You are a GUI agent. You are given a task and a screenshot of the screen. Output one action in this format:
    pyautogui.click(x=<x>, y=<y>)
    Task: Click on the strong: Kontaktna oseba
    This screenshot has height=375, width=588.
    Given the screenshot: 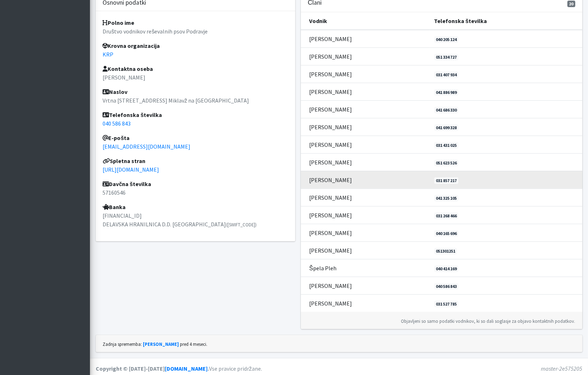 What is the action you would take?
    pyautogui.click(x=128, y=69)
    